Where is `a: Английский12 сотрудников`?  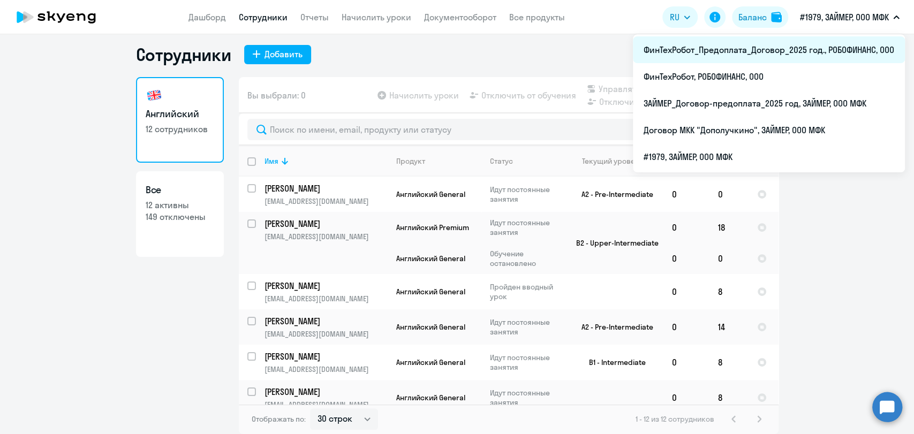
a: Английский12 сотрудников is located at coordinates (180, 120).